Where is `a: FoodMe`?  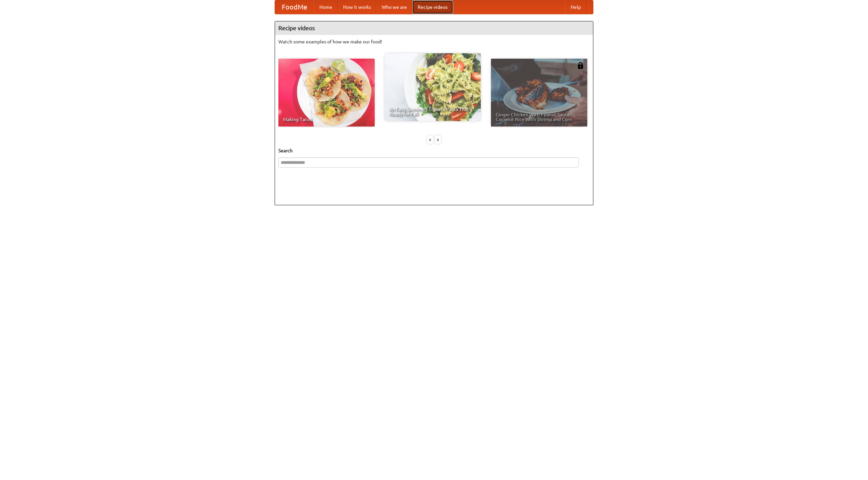
a: FoodMe is located at coordinates (294, 7).